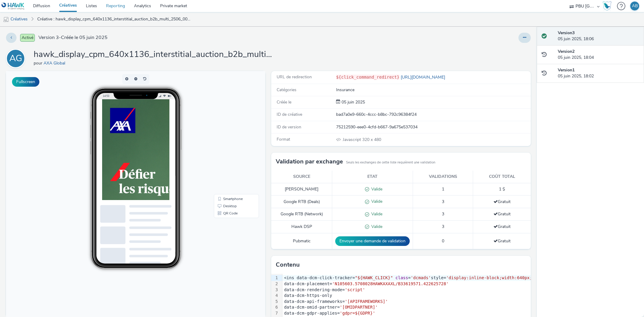  I want to click on span: 1, so click(443, 189).